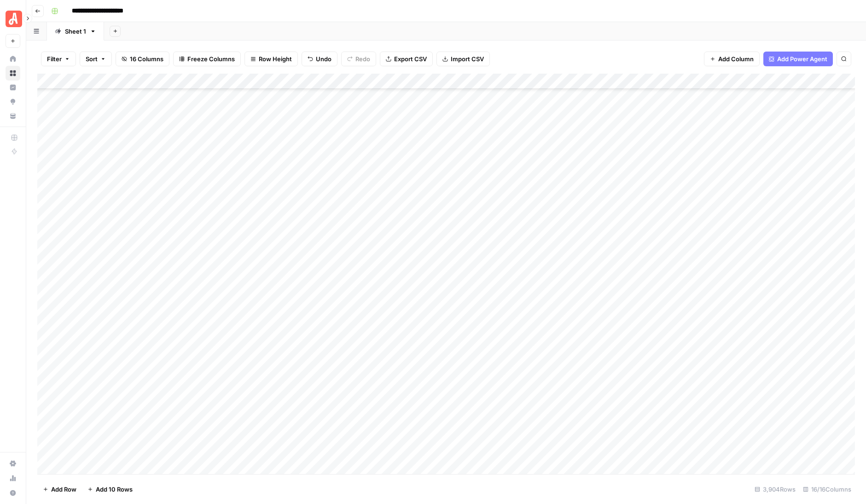  Describe the element at coordinates (13, 102) in the screenshot. I see `a: Opportunities` at that location.